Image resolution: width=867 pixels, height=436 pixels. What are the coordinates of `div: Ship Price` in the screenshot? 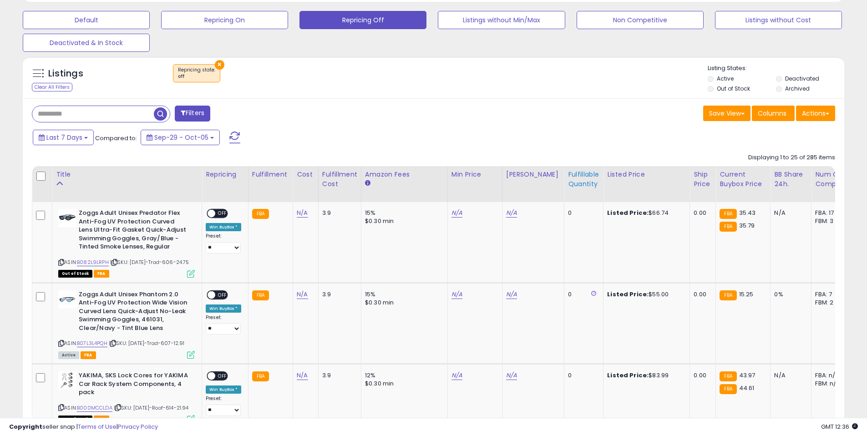 It's located at (703, 179).